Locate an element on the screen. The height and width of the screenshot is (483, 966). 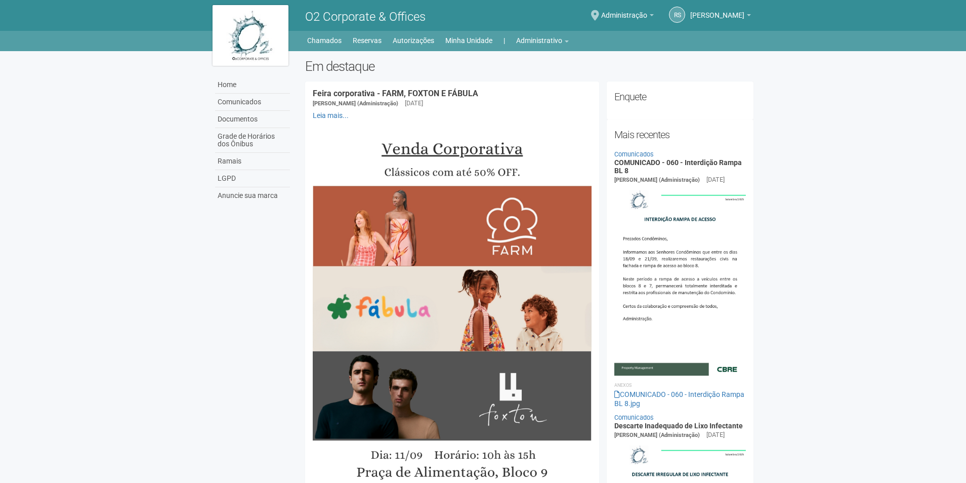
a: Documentos is located at coordinates (253, 119).